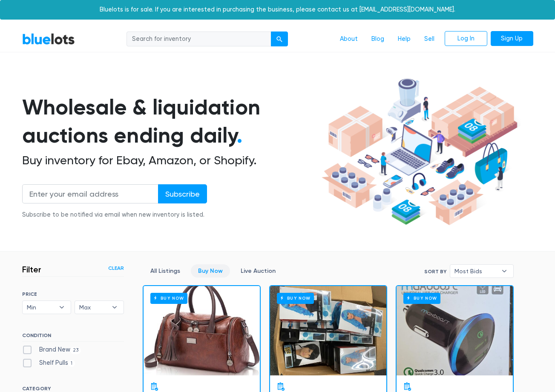 This screenshot has height=392, width=555. What do you see at coordinates (115, 215) in the screenshot?
I see `div: Subscribe to be notified via email when new inventory is listed.` at bounding box center [115, 215].